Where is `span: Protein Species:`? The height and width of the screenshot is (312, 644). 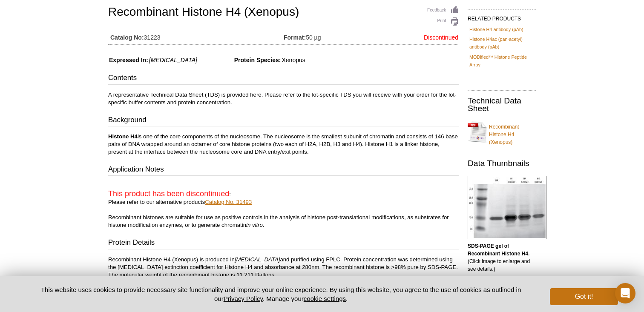
span: Protein Species: is located at coordinates (240, 60).